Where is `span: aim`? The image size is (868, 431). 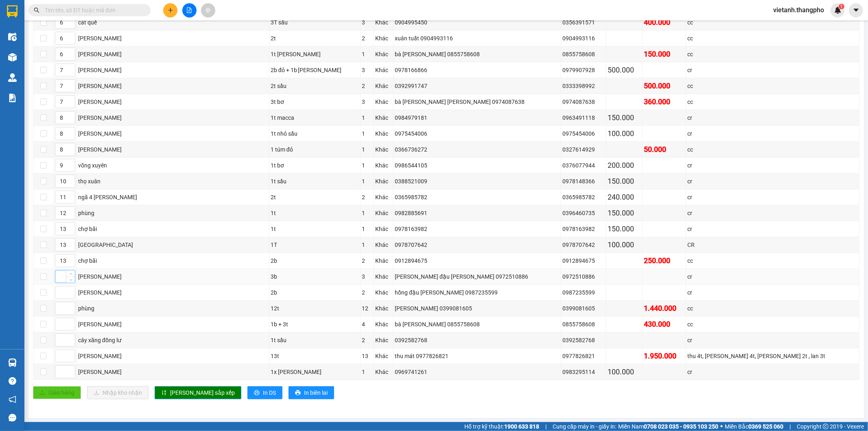
span: aim is located at coordinates (208, 10).